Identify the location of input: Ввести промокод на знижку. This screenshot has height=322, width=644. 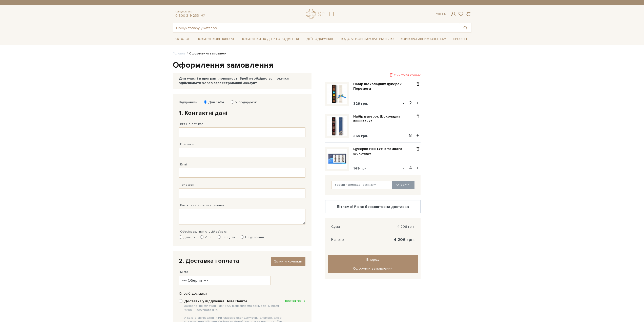
(362, 185).